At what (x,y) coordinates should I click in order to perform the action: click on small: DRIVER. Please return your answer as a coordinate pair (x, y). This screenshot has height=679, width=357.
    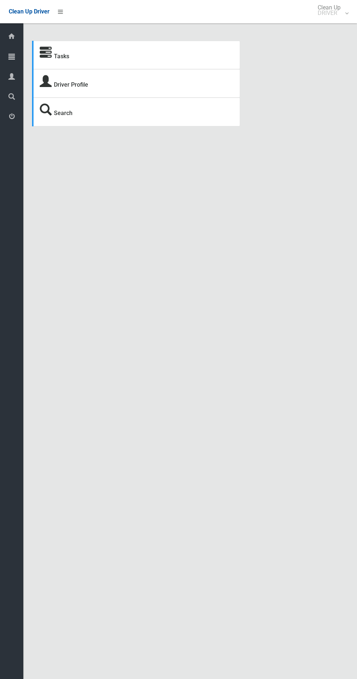
    Looking at the image, I should click on (329, 13).